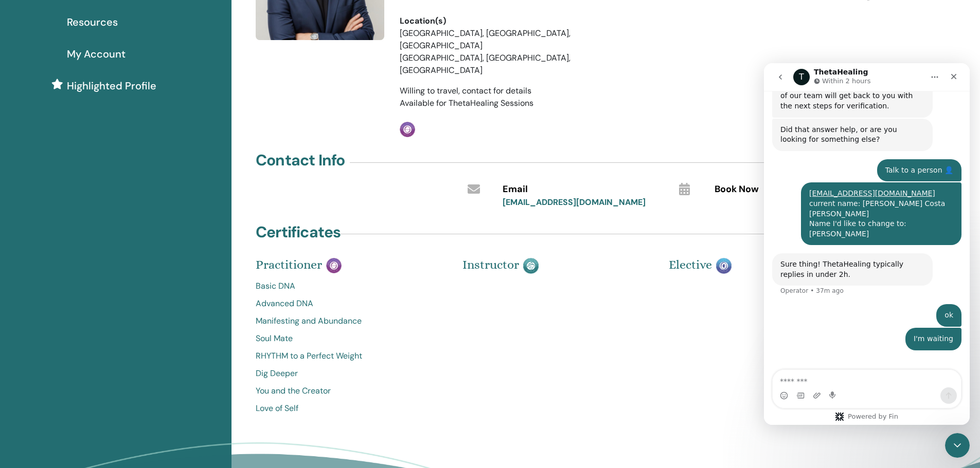 This screenshot has height=468, width=980. What do you see at coordinates (298, 232) in the screenshot?
I see `h4: Certificates` at bounding box center [298, 232].